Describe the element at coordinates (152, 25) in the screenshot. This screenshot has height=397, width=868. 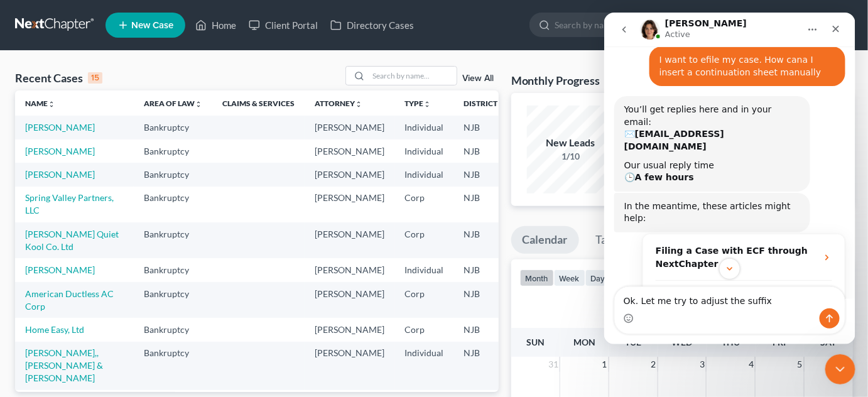
I see `span: New Case` at that location.